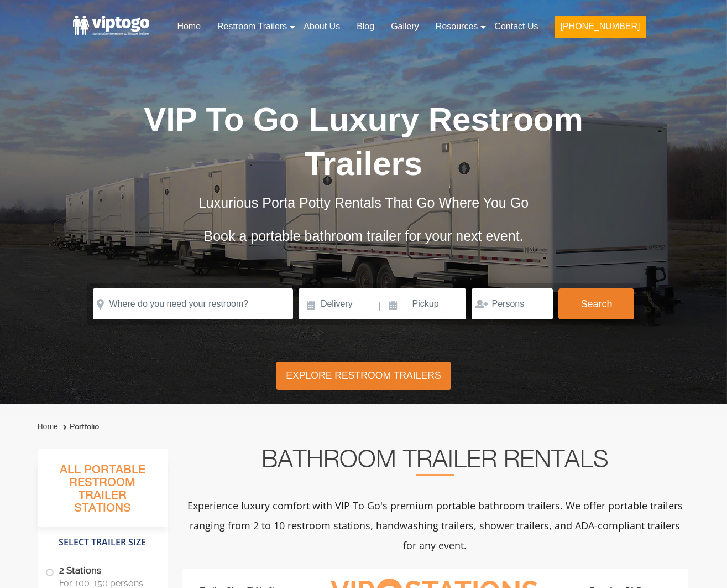  Describe the element at coordinates (363, 236) in the screenshot. I see `span: Book a portable bathroom trailer for your next event.` at that location.